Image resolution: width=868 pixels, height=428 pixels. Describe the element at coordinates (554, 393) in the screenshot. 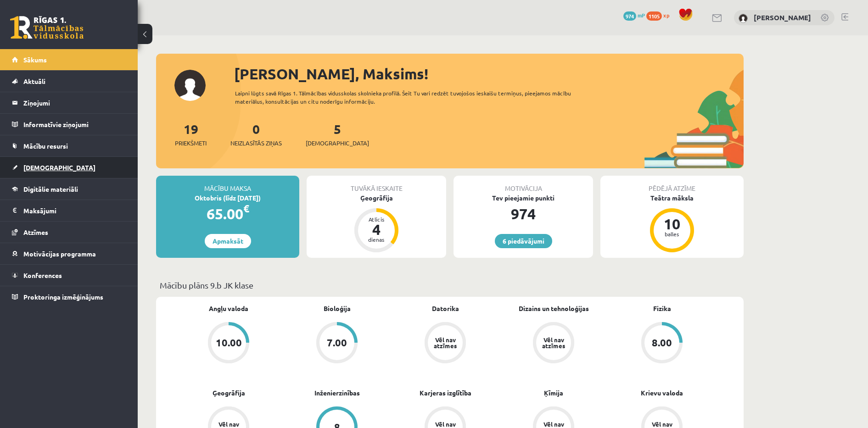

I see `a: Ķīmija` at that location.